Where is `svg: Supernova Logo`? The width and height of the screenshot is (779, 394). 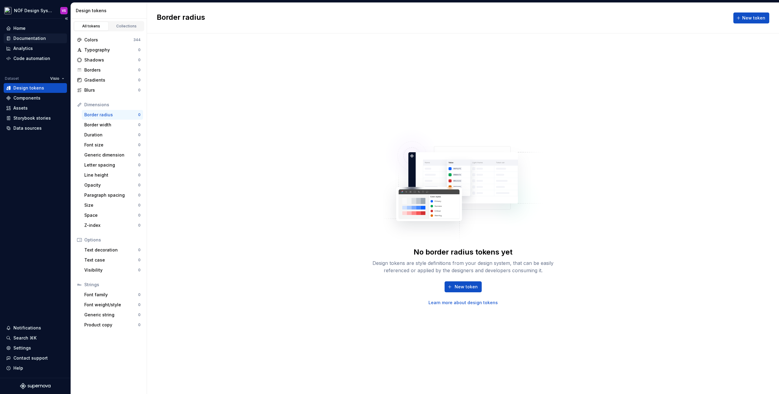
svg: Supernova Logo is located at coordinates (35, 386).